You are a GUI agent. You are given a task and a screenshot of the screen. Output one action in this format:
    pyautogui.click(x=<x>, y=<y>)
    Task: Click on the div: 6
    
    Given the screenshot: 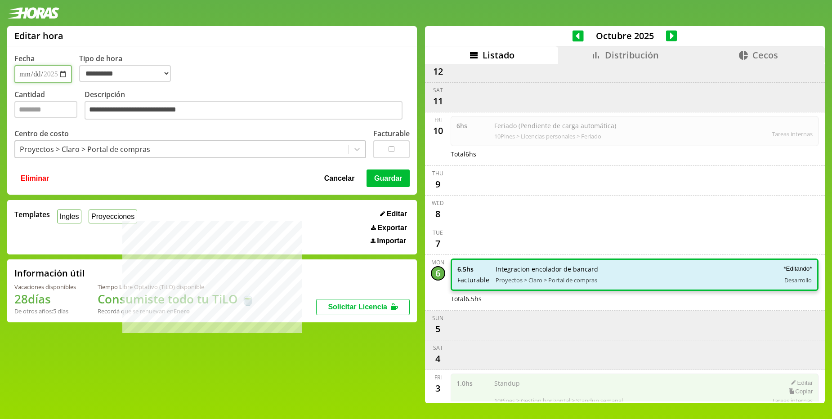 What is the action you would take?
    pyautogui.click(x=438, y=273)
    